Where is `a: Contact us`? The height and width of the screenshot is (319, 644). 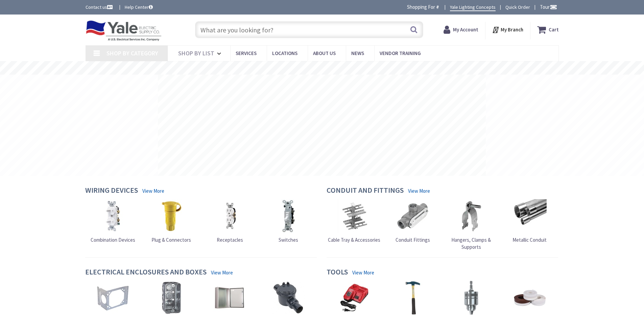
a: Contact us is located at coordinates (100, 7).